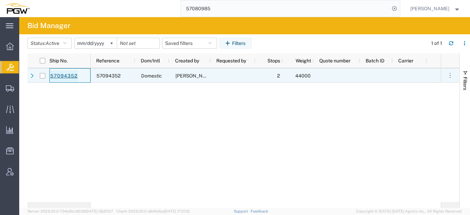  I want to click on span: Stops, so click(270, 61).